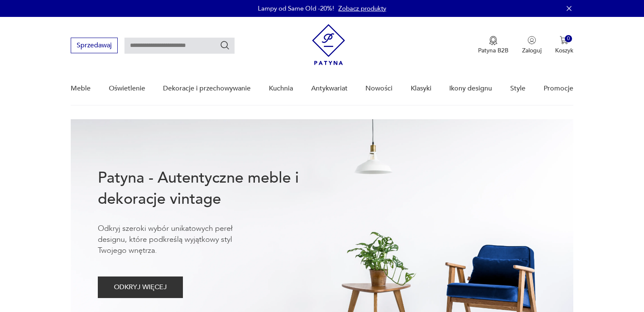 This screenshot has width=644, height=312. Describe the element at coordinates (94, 45) in the screenshot. I see `button: Sprzedawaj` at that location.